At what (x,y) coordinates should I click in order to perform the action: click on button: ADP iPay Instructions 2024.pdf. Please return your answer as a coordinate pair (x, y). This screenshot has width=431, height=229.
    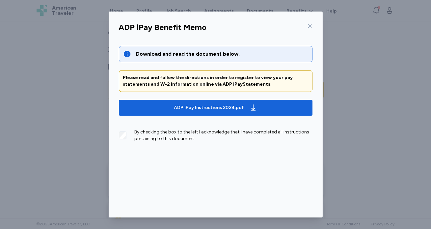
    Looking at the image, I should click on (216, 108).